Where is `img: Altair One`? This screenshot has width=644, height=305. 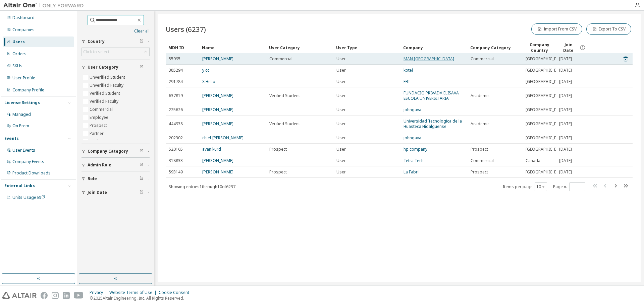 img: Altair One is located at coordinates (45, 5).